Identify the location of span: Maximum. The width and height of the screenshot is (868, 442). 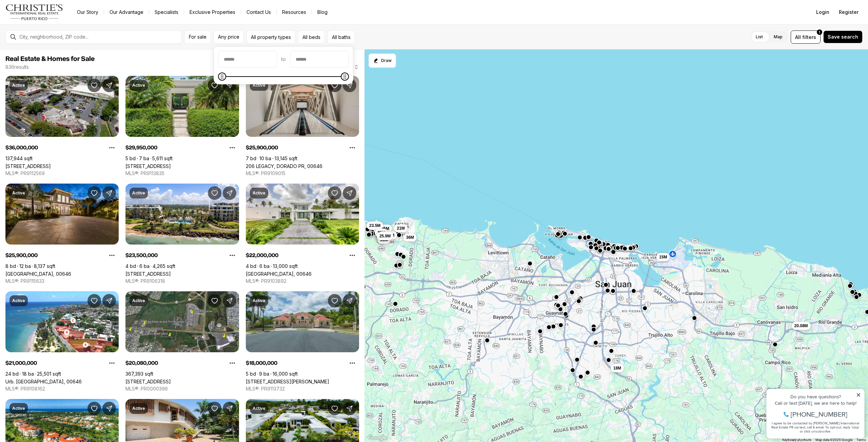
(345, 77).